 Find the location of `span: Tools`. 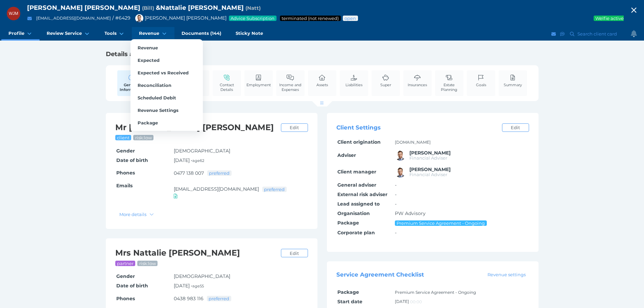

span: Tools is located at coordinates (110, 33).